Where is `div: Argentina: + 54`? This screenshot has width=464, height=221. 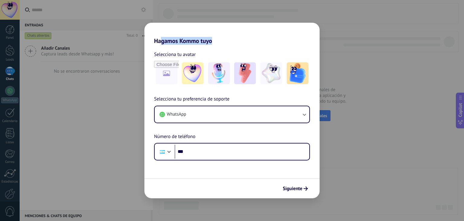 div: Argentina: + 54 is located at coordinates (162, 151).